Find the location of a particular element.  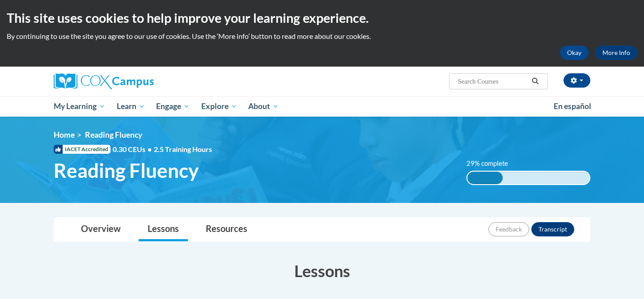

label: 29% complete is located at coordinates (492, 164).